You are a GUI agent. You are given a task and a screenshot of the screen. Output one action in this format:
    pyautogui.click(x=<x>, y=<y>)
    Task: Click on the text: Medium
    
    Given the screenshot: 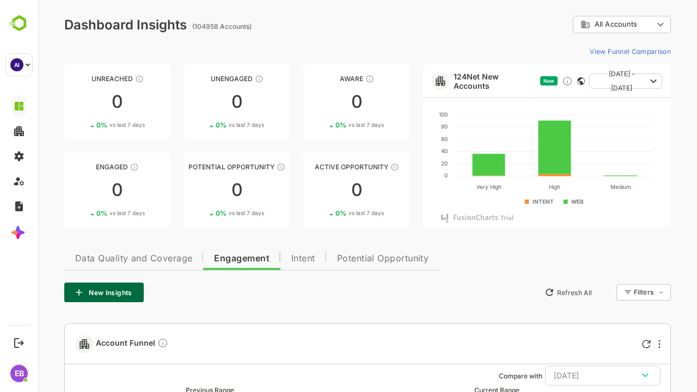 What is the action you would take?
    pyautogui.click(x=582, y=187)
    